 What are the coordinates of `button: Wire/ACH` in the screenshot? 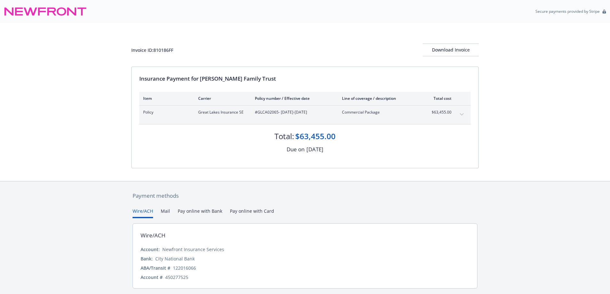 It's located at (143, 213).